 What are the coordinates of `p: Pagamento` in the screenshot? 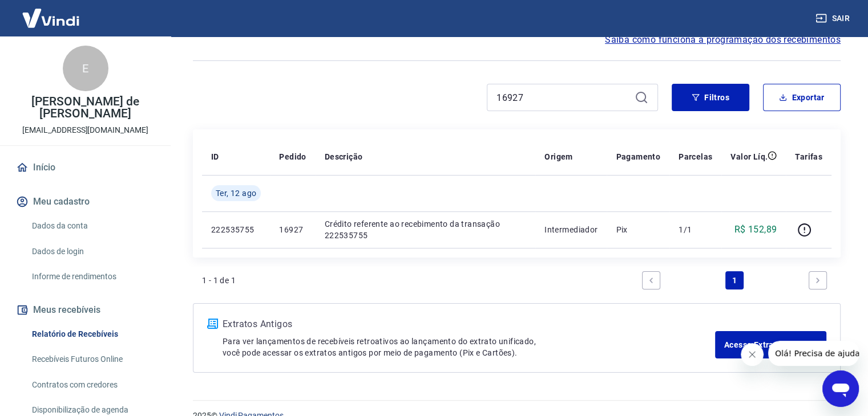 It's located at (638, 157).